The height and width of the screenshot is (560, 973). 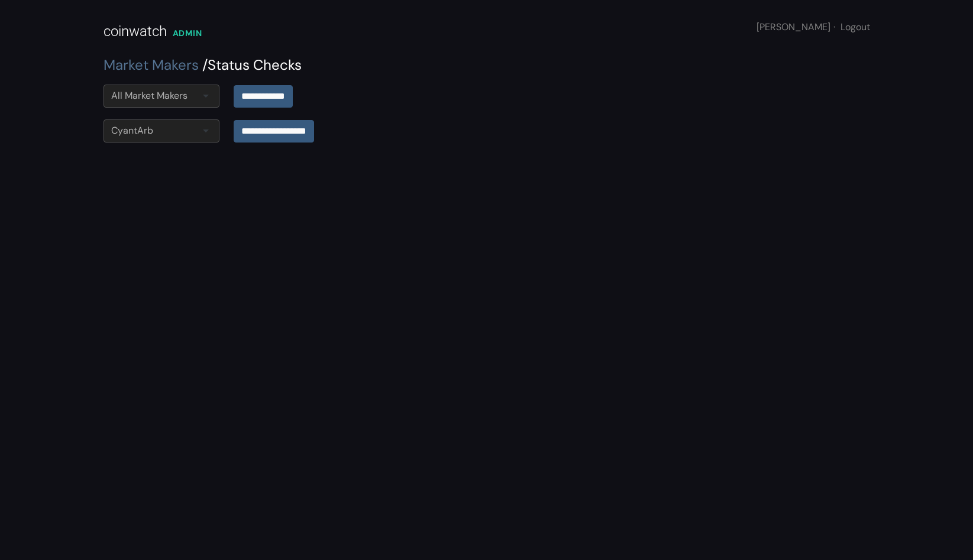 What do you see at coordinates (487, 65) in the screenshot?
I see `div: Status Checks` at bounding box center [487, 65].